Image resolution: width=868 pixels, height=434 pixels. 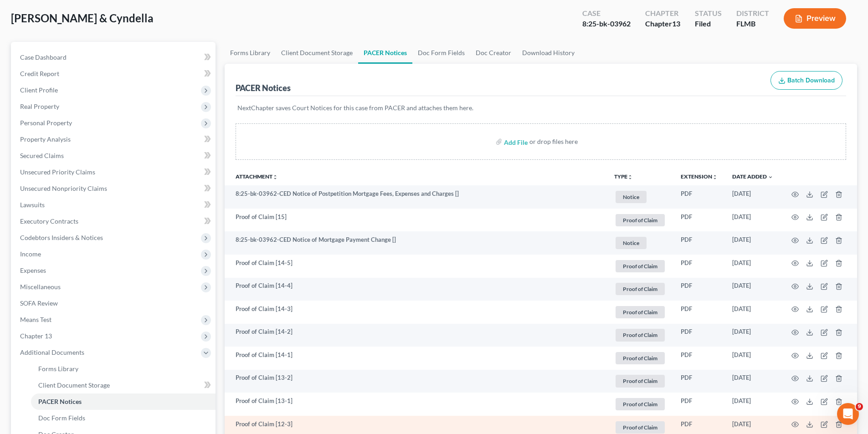 I want to click on td: Proof of Claim [14-4], so click(x=416, y=289).